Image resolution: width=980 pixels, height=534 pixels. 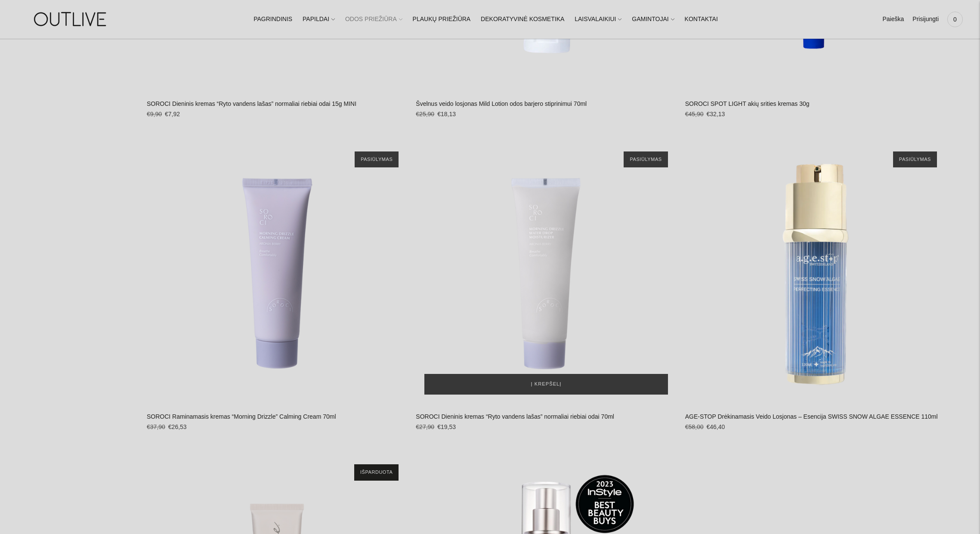 What do you see at coordinates (956, 20) in the screenshot?
I see `a: 0` at bounding box center [956, 20].